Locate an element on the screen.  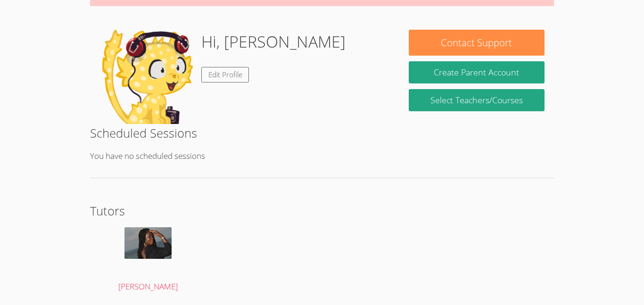
button: Contact Support is located at coordinates (477, 42).